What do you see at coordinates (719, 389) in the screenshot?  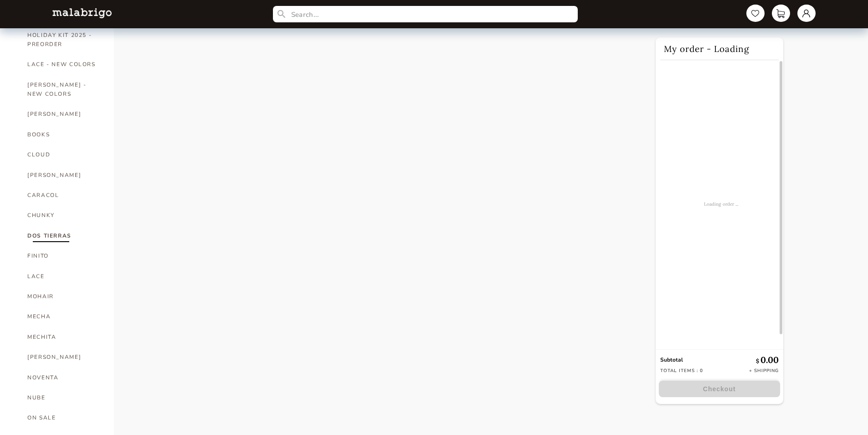 I see `a: Checkout` at bounding box center [719, 389].